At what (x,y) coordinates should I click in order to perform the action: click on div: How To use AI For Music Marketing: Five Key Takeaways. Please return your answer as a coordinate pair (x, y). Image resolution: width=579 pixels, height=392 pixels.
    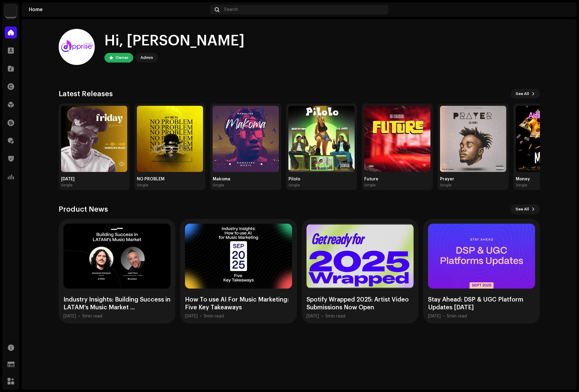
    Looking at the image, I should click on (239, 304).